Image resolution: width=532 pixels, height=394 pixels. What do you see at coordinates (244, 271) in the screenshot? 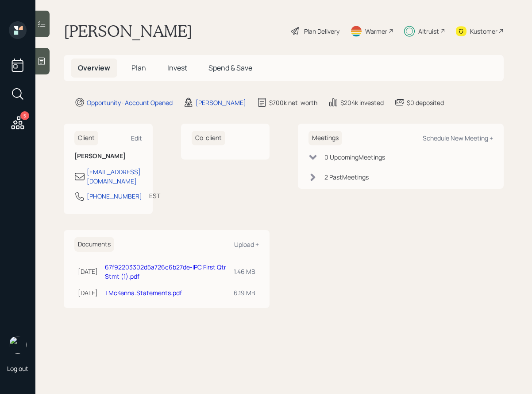
I see `div: 1.46 MB` at bounding box center [244, 271].